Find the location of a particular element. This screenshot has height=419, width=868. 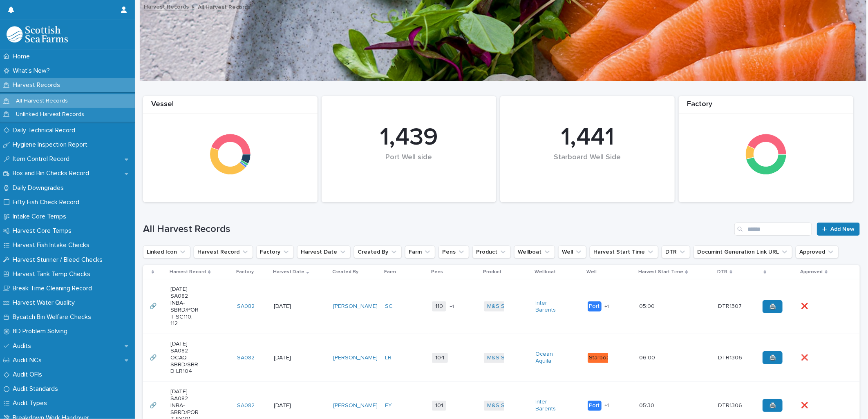

p: Harvest Date is located at coordinates (289, 272).